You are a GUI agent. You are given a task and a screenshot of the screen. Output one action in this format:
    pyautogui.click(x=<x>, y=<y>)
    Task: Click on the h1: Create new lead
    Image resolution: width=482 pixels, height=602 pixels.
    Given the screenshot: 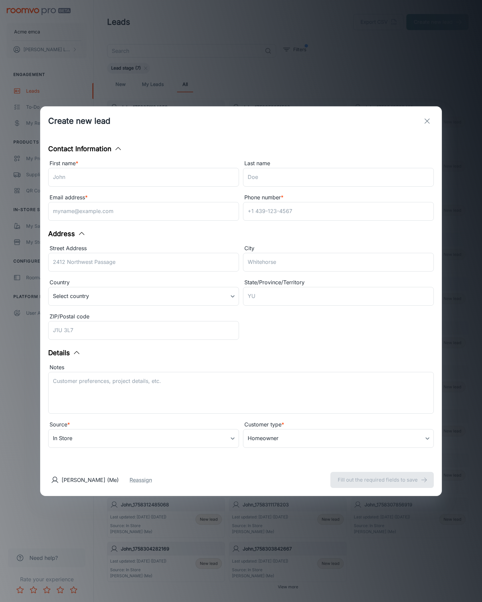 What is the action you would take?
    pyautogui.click(x=79, y=121)
    